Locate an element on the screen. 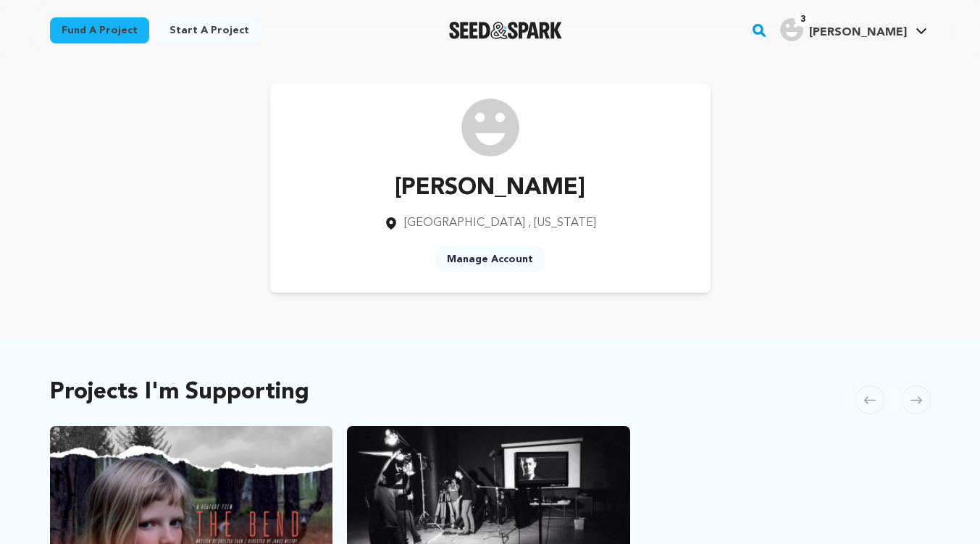 The height and width of the screenshot is (544, 980). img: /img/default-images/user/medium/user.png image is located at coordinates (490, 127).